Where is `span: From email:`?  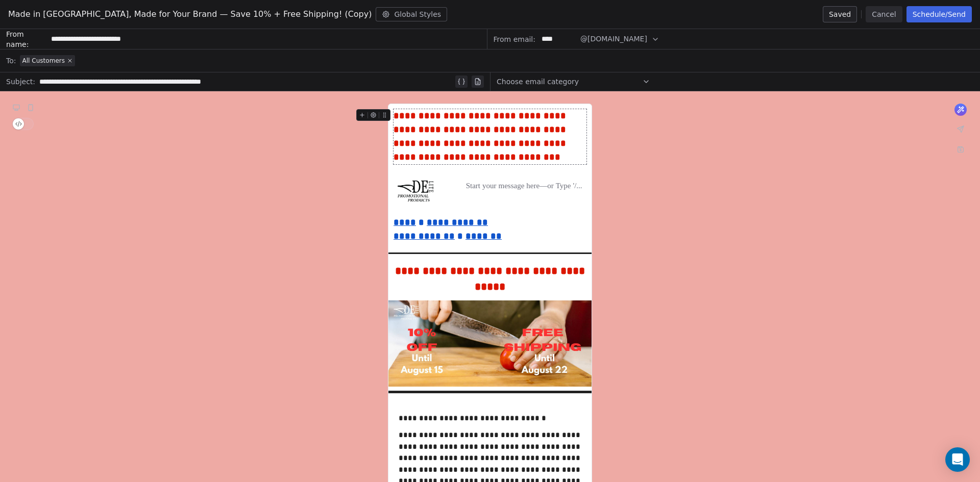
span: From email: is located at coordinates (514, 40).